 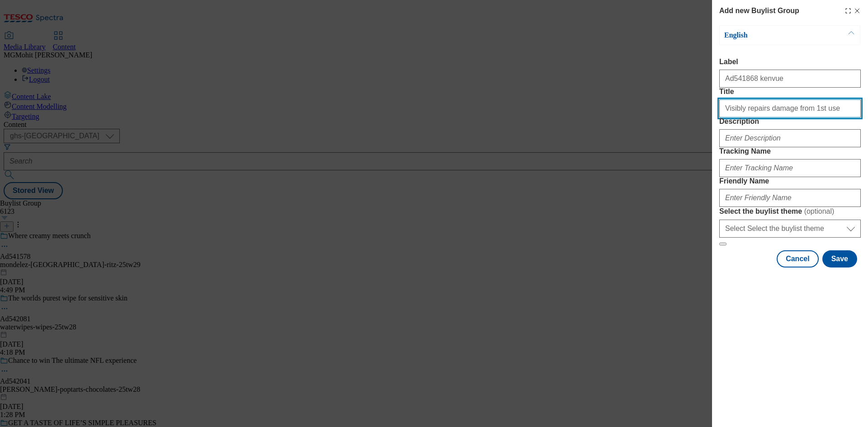 What do you see at coordinates (820, 211) in the screenshot?
I see `span: ( optional )` at bounding box center [820, 211].